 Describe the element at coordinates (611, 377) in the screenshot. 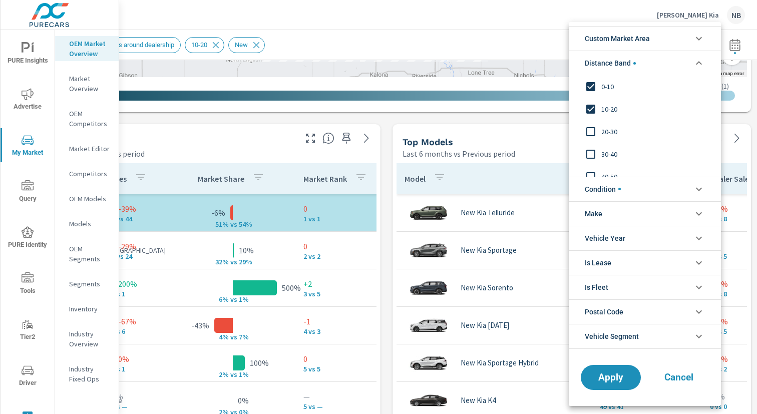

I see `span: Apply` at that location.